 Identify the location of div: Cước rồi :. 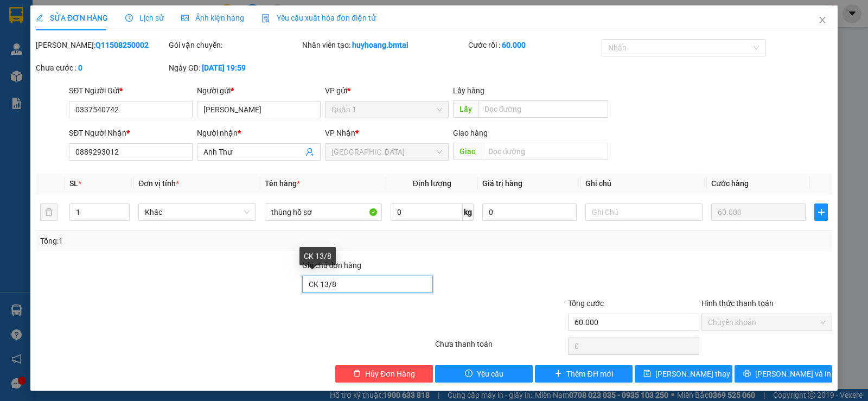
(533, 45).